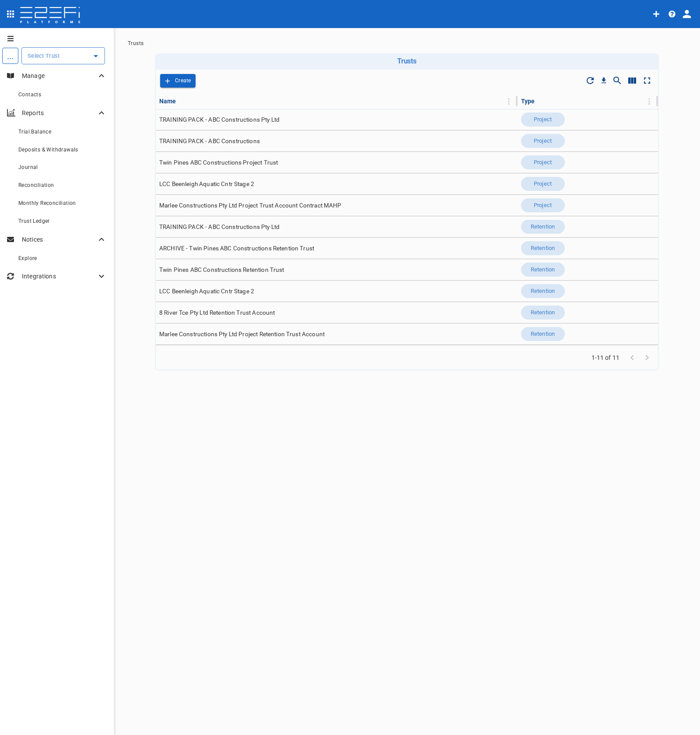 The image size is (700, 735). Describe the element at coordinates (178, 80) in the screenshot. I see `button: Create` at that location.